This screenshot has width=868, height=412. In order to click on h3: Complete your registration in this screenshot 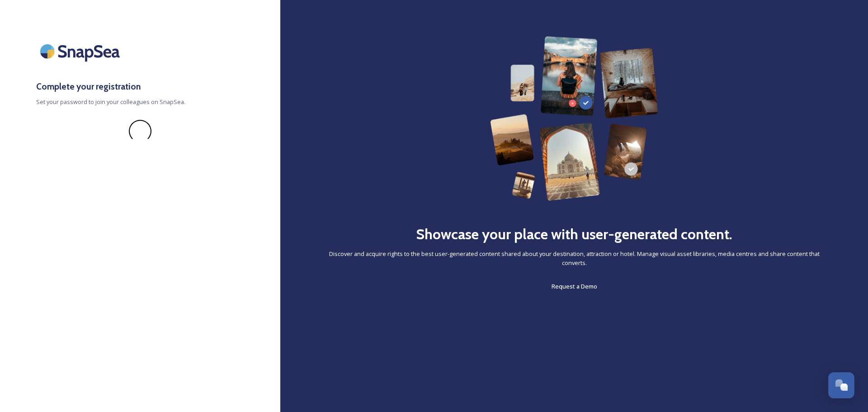, I will do `click(140, 86)`.